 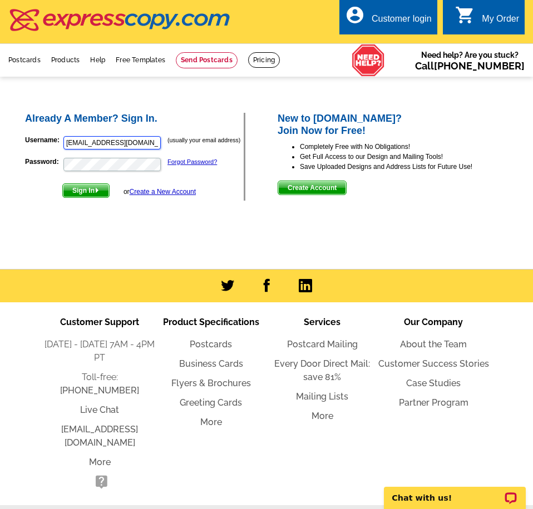 I want to click on div: My Order, so click(x=500, y=22).